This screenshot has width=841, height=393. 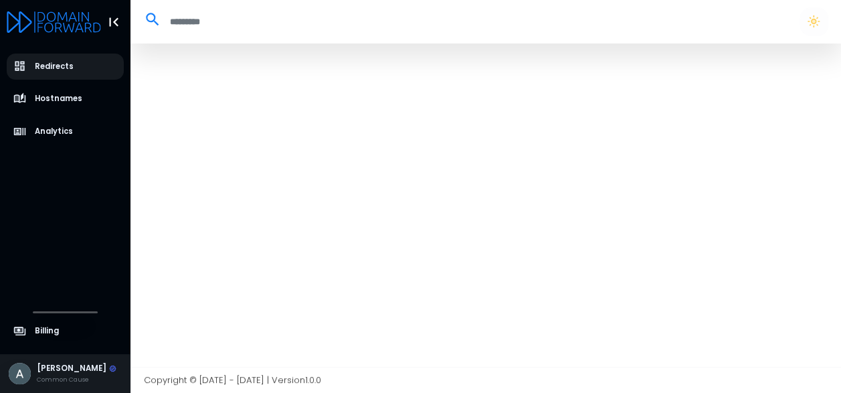 What do you see at coordinates (54, 66) in the screenshot?
I see `span: Redirects` at bounding box center [54, 66].